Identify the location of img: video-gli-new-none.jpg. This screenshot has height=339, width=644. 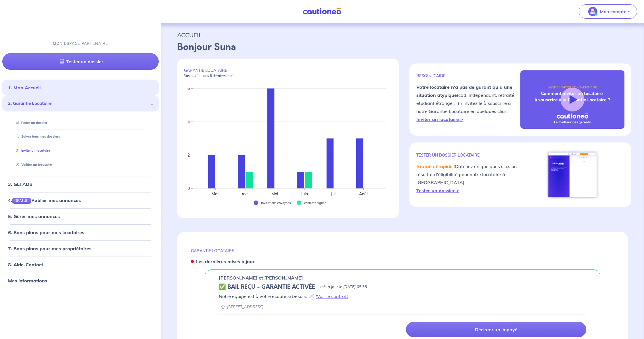
(572, 100).